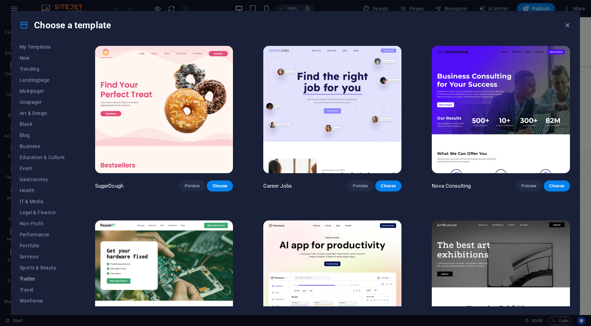  Describe the element at coordinates (42, 124) in the screenshot. I see `span: Blank` at that location.